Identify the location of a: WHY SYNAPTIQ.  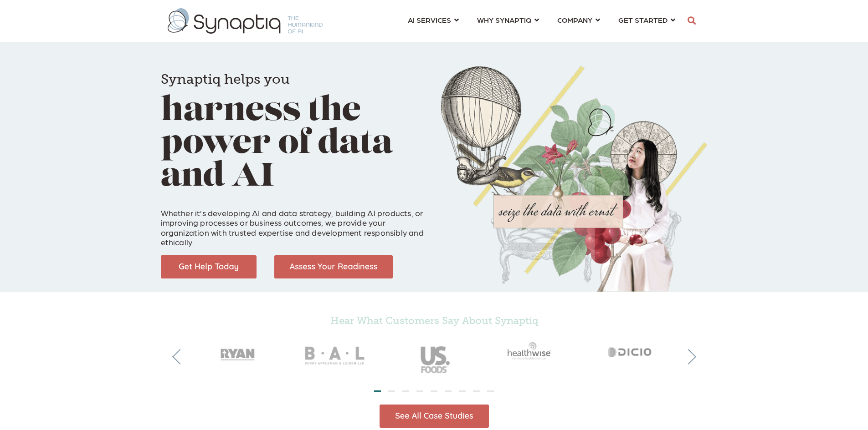
(508, 20).